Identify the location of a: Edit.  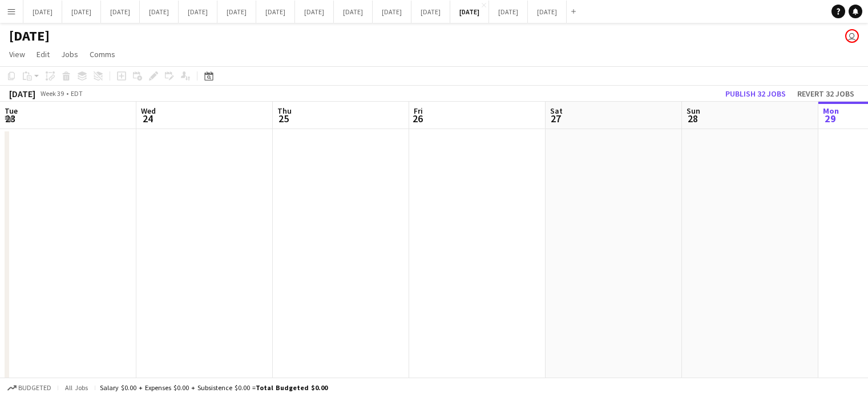
(43, 54).